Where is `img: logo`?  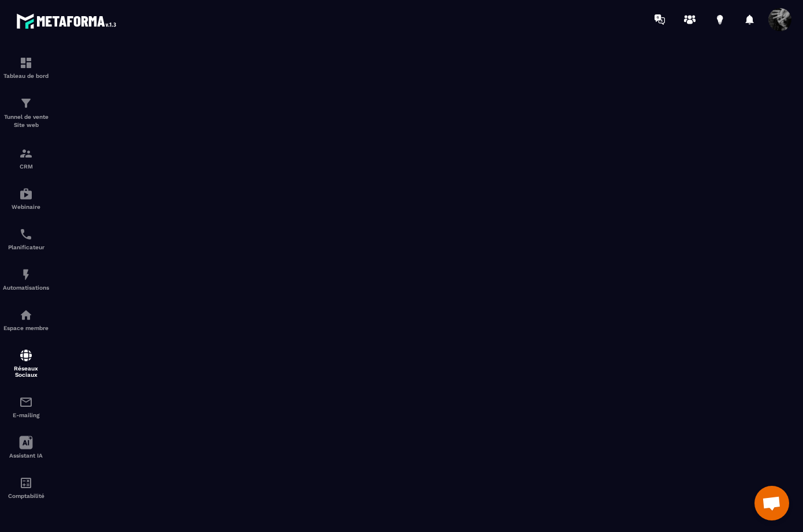 img: logo is located at coordinates (68, 21).